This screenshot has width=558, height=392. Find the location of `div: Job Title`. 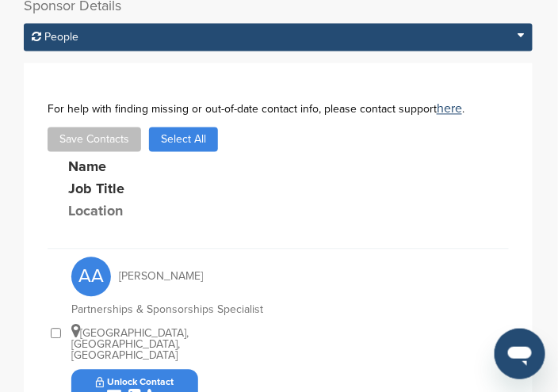

div: Job Title is located at coordinates (187, 189).